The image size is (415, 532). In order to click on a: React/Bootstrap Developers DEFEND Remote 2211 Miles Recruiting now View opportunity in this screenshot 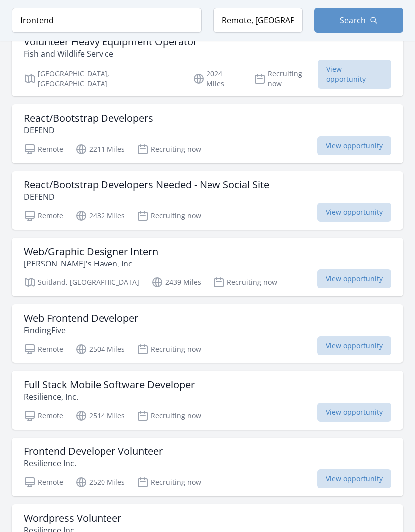, I will do `click(207, 134)`.